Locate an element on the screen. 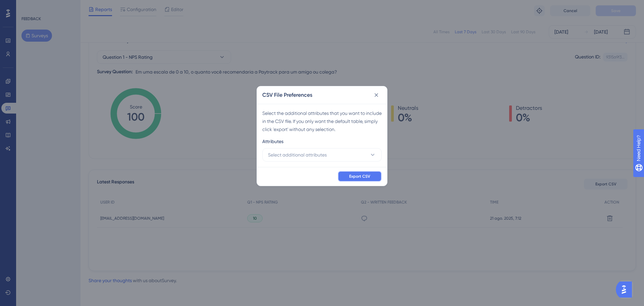  span: Export CSV is located at coordinates (360, 176).